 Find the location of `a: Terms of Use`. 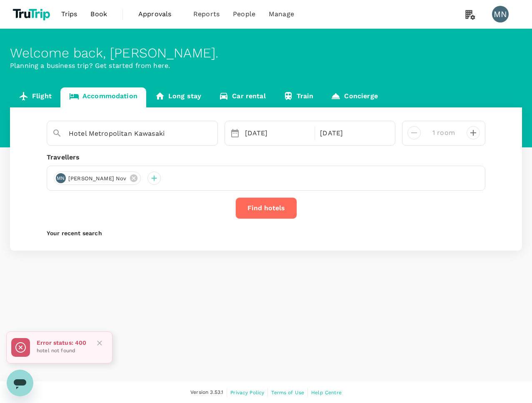

a: Terms of Use is located at coordinates (288, 393).